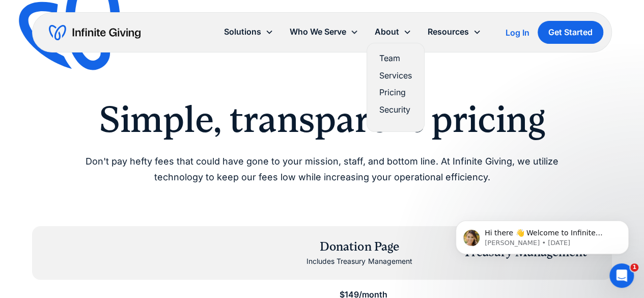 The height and width of the screenshot is (298, 644). Describe the element at coordinates (110, 34) in the screenshot. I see `p: Hi there 👋 Welcome to Infinite Giving. If you have any questions, just reply to this message. [GE...` at that location.